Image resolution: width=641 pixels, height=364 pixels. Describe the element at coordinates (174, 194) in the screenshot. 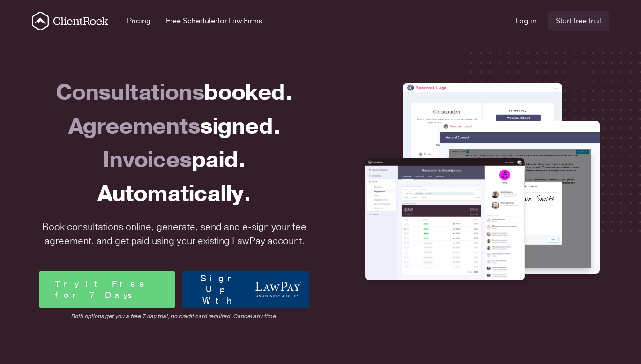

I see `div: Automatically.` at that location.